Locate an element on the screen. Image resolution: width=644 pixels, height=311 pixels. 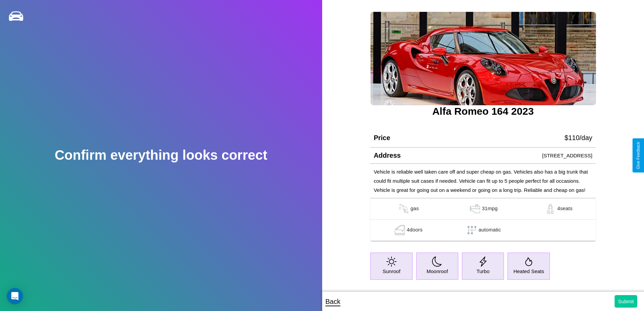
h3: Alfa Romeo 164 2023 is located at coordinates (483, 111).